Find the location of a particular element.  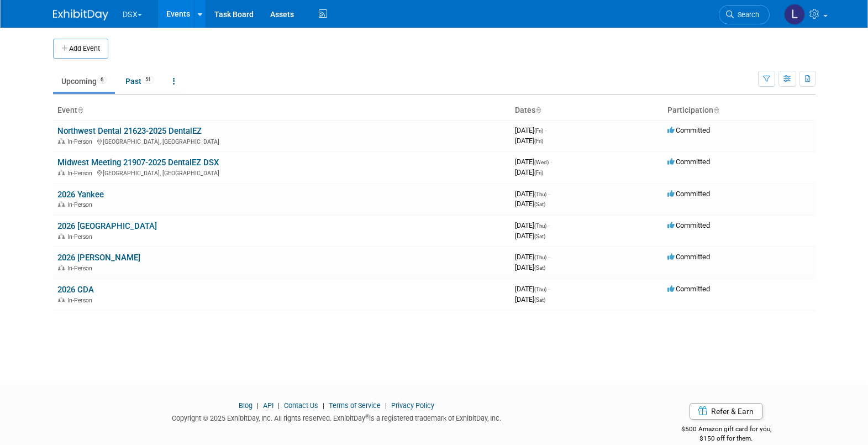

a: Upcoming6 is located at coordinates (84, 81).